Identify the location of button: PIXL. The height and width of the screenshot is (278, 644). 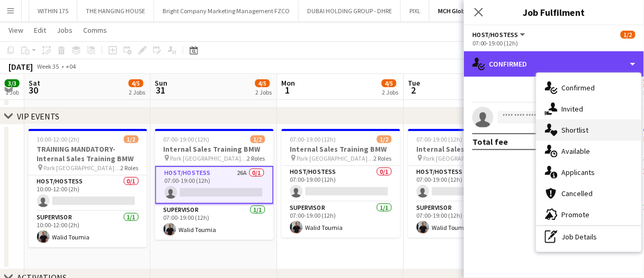
(415, 11).